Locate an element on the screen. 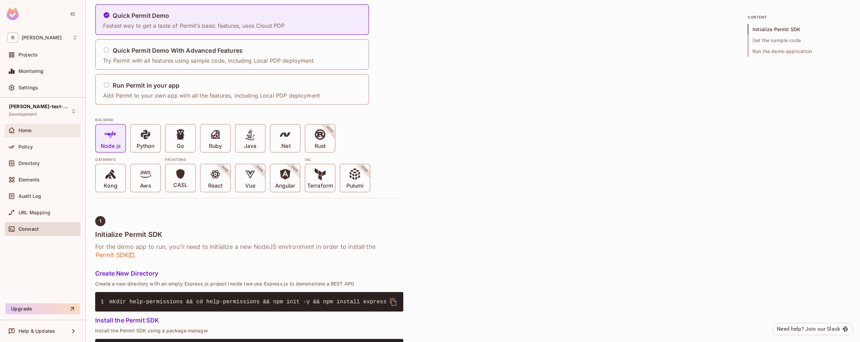  p: .Net is located at coordinates (285, 146).